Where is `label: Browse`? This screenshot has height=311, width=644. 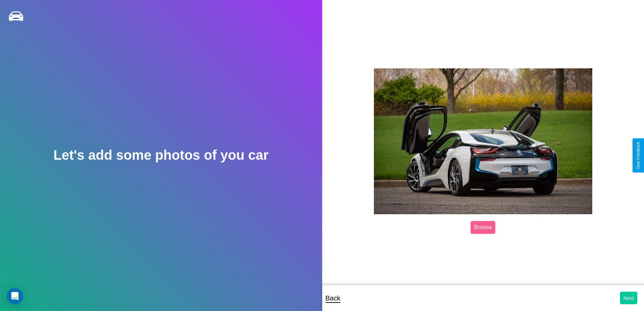
label: Browse is located at coordinates (483, 227).